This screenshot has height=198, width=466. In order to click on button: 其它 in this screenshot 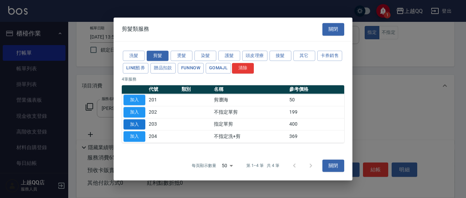, I will do `click(304, 56)`.